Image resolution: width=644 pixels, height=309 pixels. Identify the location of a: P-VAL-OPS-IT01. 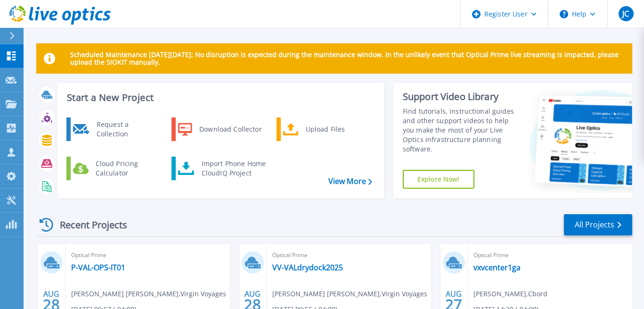
(98, 267).